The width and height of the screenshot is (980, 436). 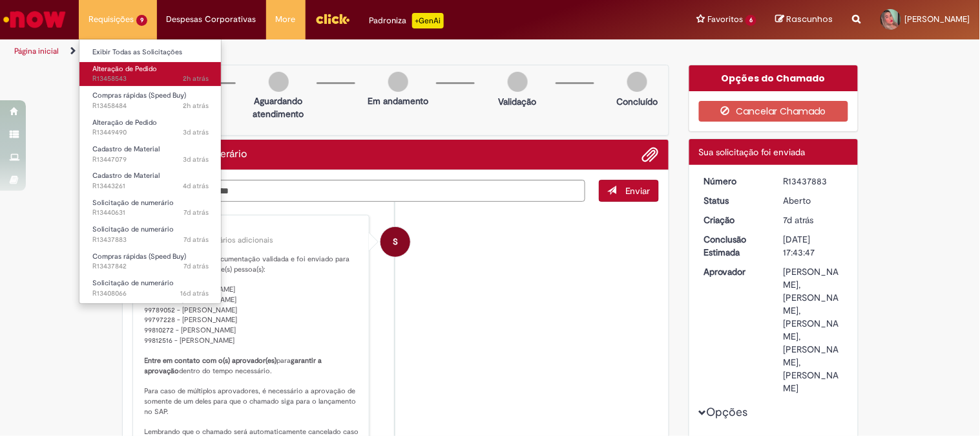 I want to click on time: 22/08/2025 15:56:54, so click(x=196, y=212).